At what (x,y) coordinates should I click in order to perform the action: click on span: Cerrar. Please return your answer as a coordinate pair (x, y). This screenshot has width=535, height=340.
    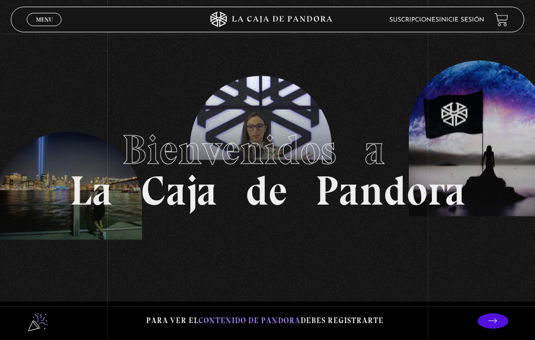
    Looking at the image, I should click on (44, 29).